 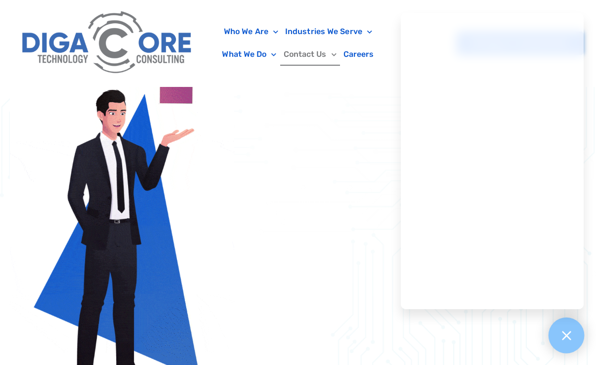 What do you see at coordinates (251, 32) in the screenshot?
I see `a: Who We Are` at bounding box center [251, 32].